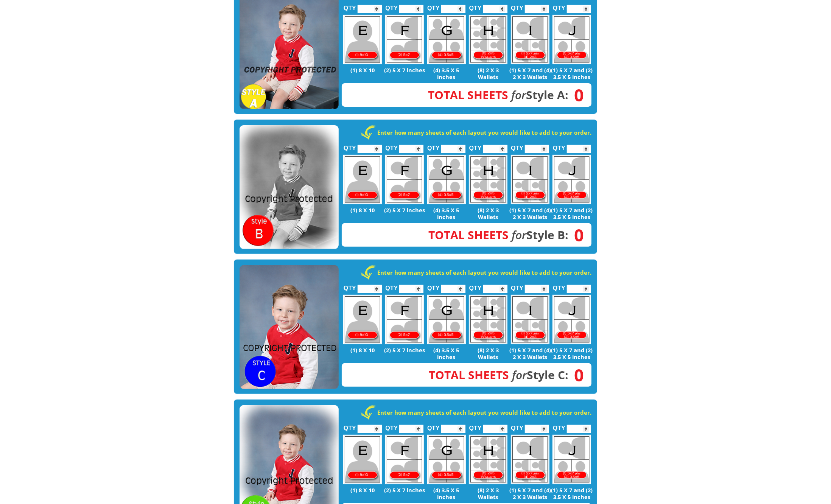  What do you see at coordinates (289, 327) in the screenshot?
I see `img: STYLE C` at bounding box center [289, 327].